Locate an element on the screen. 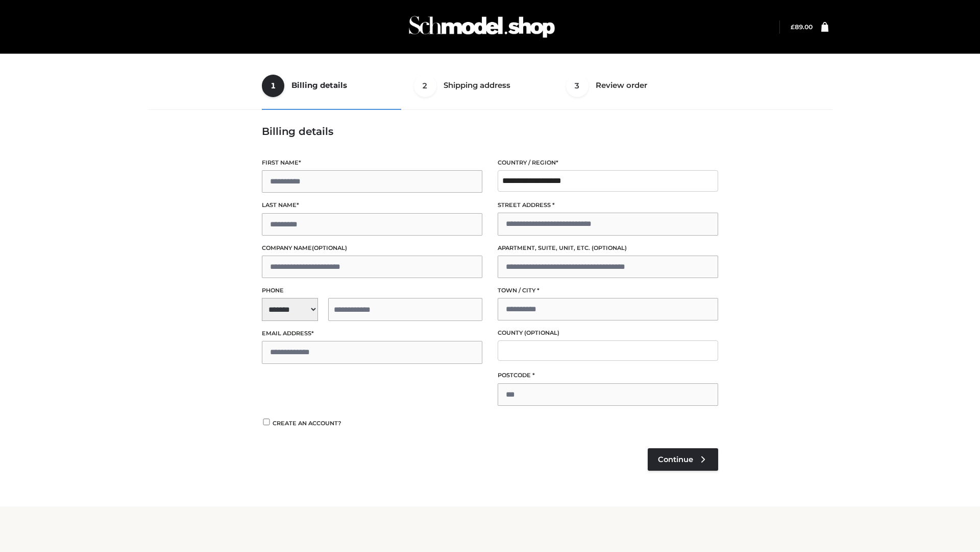 The width and height of the screenshot is (980, 552). label: County is located at coordinates (608, 333).